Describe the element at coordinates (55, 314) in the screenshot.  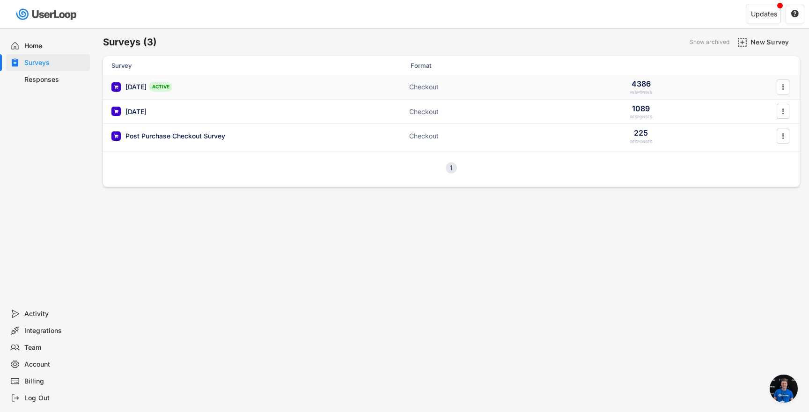
I see `div: Activity` at that location.